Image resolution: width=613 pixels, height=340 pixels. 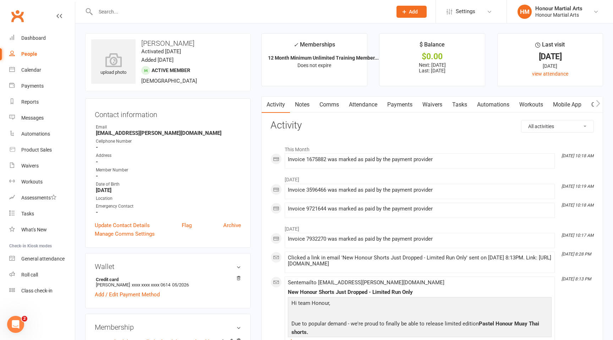 What do you see at coordinates (42, 259) in the screenshot?
I see `a: General attendance kiosk mode` at bounding box center [42, 259].